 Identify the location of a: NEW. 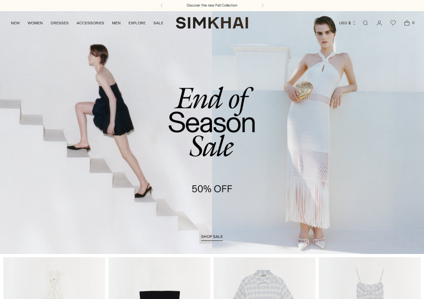
(15, 23).